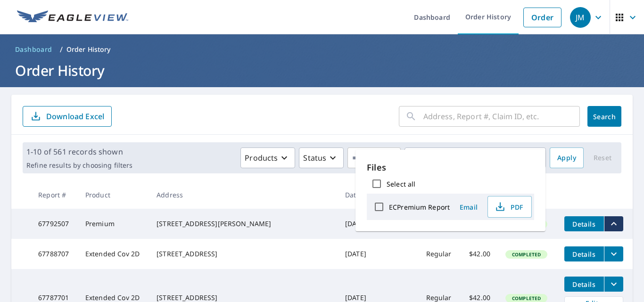 The width and height of the screenshot is (644, 302). Describe the element at coordinates (440, 254) in the screenshot. I see `td: Regular` at that location.